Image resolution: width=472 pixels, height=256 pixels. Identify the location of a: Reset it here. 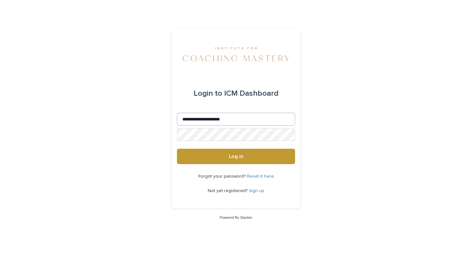
(260, 176).